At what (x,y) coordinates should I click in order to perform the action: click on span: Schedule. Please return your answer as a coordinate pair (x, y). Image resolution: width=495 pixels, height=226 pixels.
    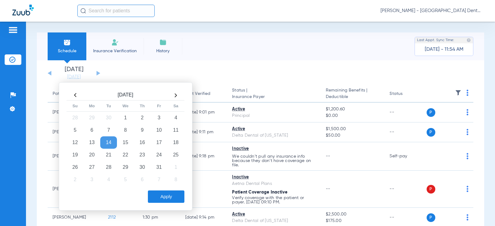
    Looking at the image, I should click on (67, 51).